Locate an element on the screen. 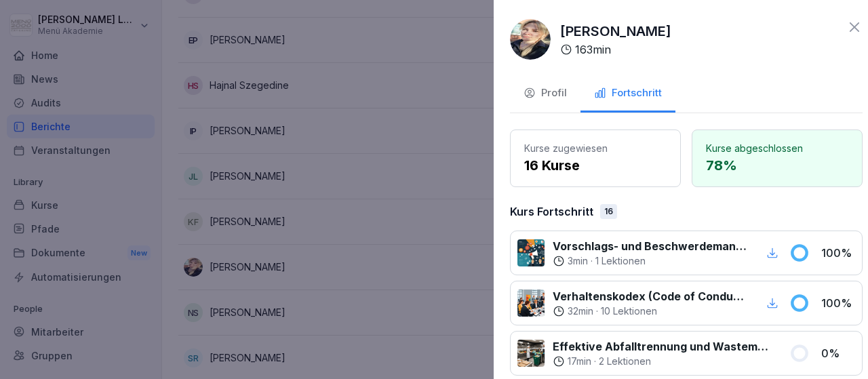 This screenshot has width=868, height=379. div: 16 is located at coordinates (608, 212).